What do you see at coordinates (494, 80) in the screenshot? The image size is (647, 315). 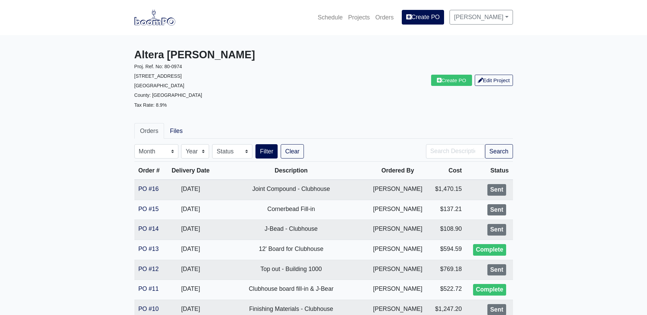 I see `a: Edit Project` at bounding box center [494, 80].